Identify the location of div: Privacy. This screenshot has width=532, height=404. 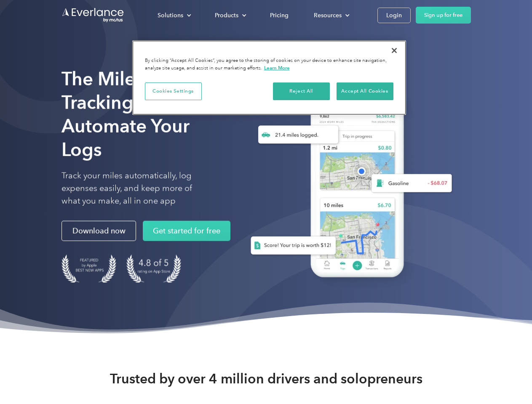
(269, 78).